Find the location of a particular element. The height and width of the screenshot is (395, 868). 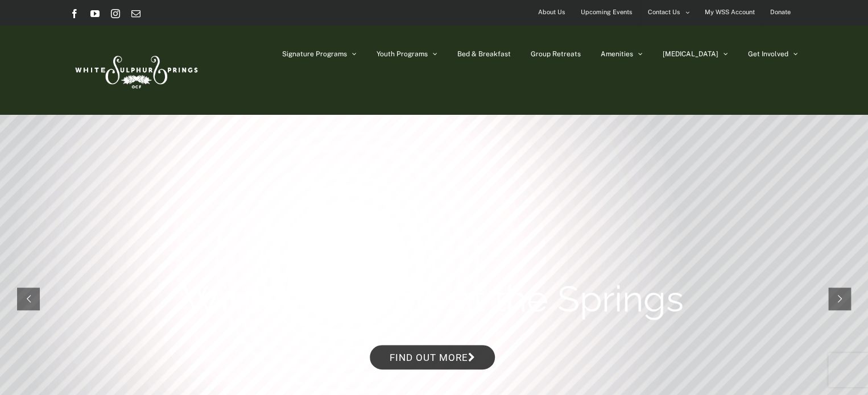

span: Donate is located at coordinates (781, 12).